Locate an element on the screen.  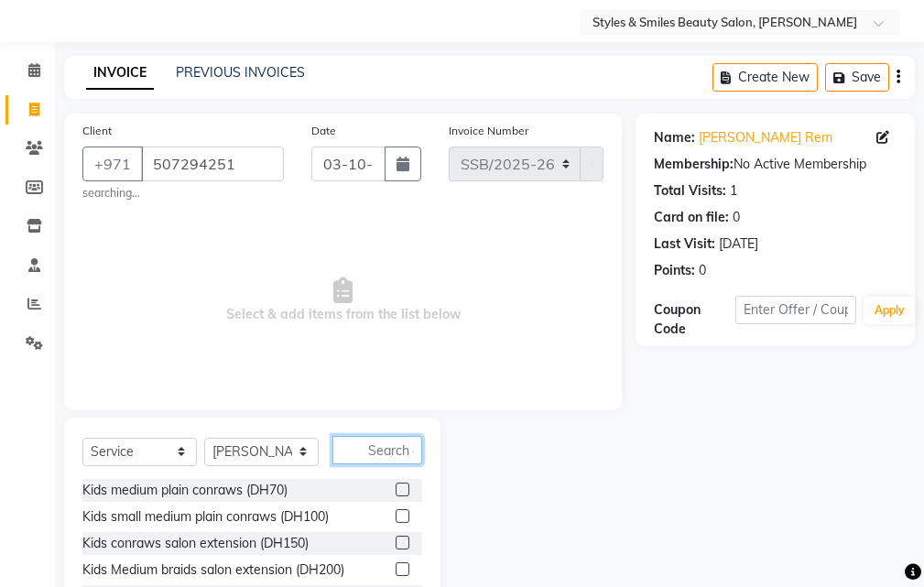
input: Enter Offer / Coupon Code is located at coordinates (796, 309).